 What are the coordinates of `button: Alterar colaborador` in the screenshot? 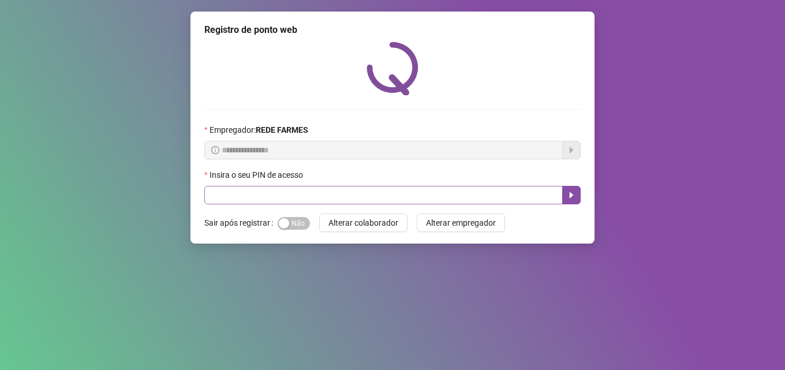 It's located at (363, 223).